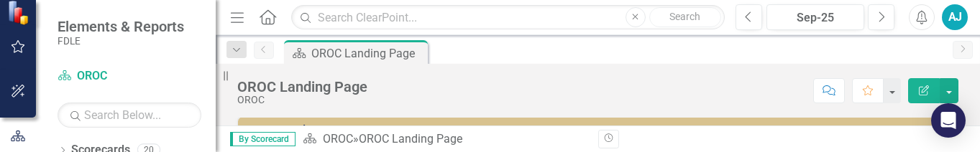 This screenshot has width=980, height=152. I want to click on button: AJ, so click(955, 17).